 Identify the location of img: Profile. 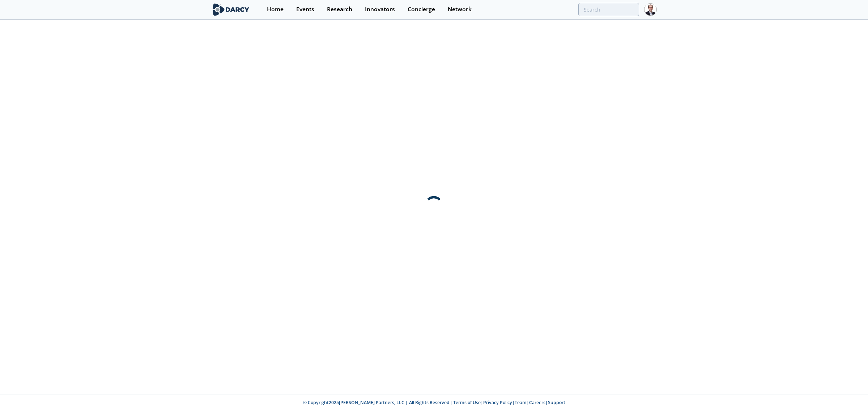
(650, 10).